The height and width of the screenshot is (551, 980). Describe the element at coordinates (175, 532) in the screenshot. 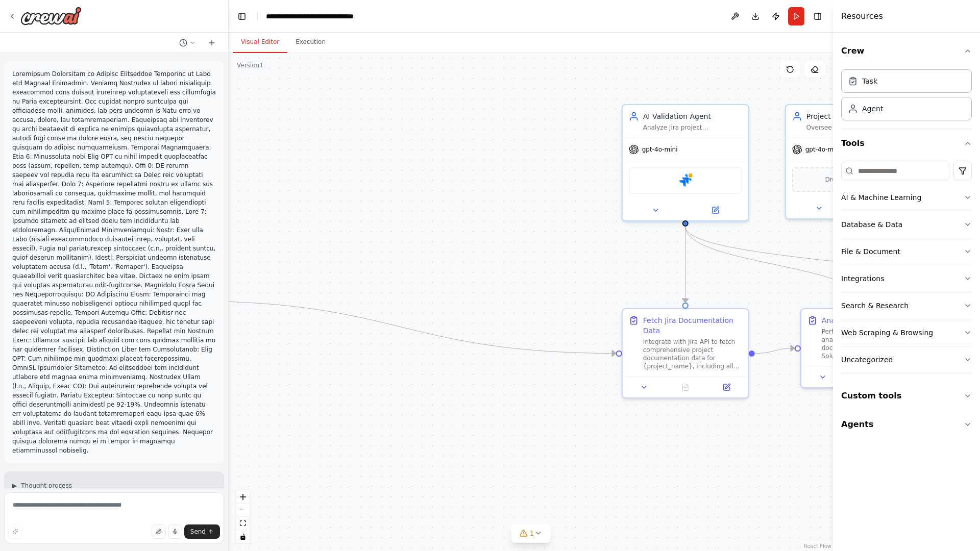

I see `button: Click to speak your automation idea` at that location.